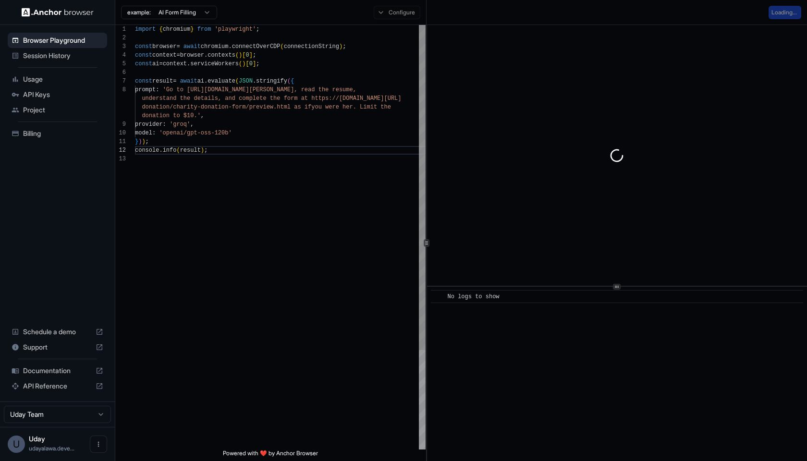 The width and height of the screenshot is (807, 461). I want to click on div: Billing, so click(57, 134).